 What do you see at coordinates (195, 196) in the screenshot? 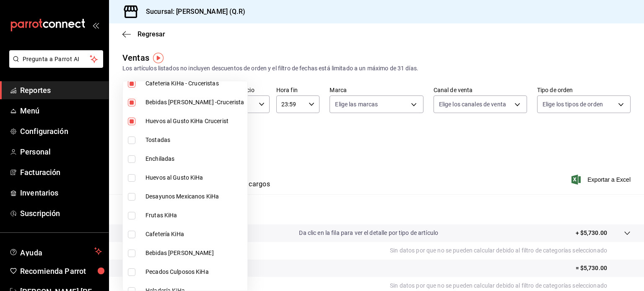
I see `span: Desayunos Mexicanos KiHa` at bounding box center [195, 196].